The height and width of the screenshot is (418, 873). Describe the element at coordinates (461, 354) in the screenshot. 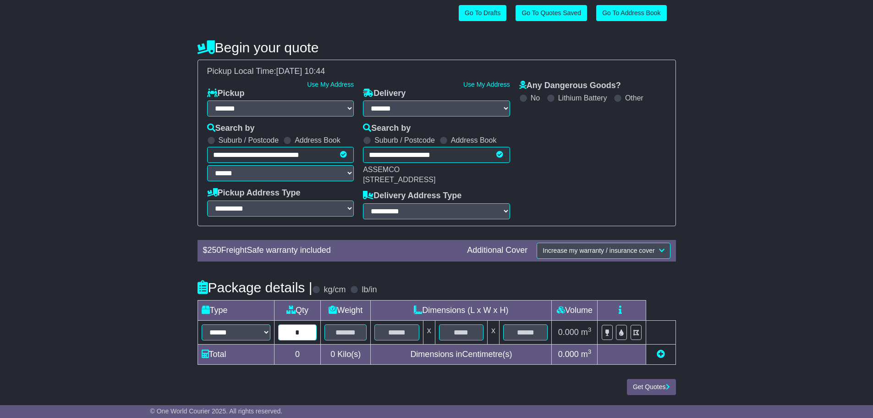

I see `td: Dimensions in Centimetre(s)` at that location.